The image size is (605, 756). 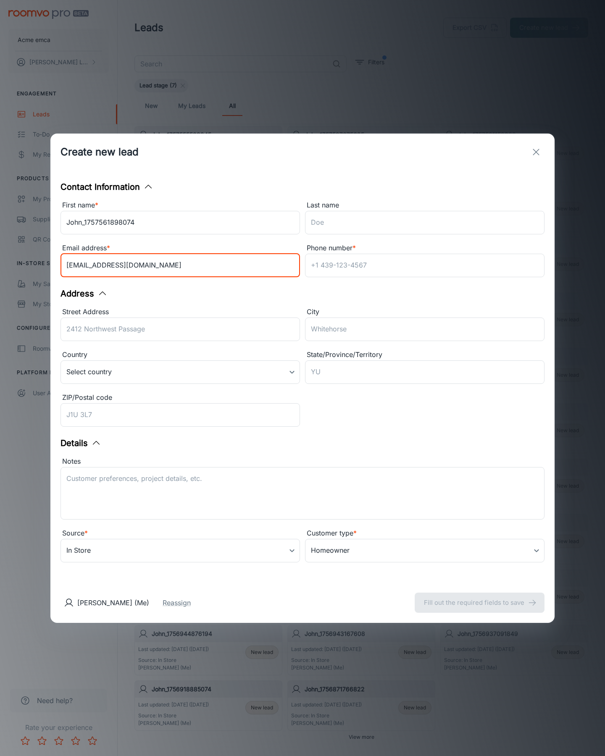 I want to click on input: +1 439-123-4567, so click(x=425, y=266).